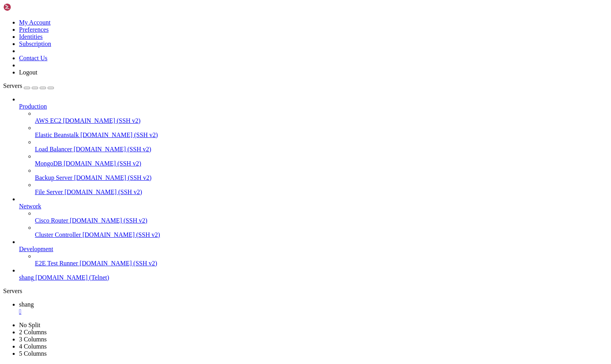  What do you see at coordinates (255, 238) in the screenshot?
I see `x-row: NOT welcome here. If it is discovered that you are under 18, your character` at bounding box center [255, 238].